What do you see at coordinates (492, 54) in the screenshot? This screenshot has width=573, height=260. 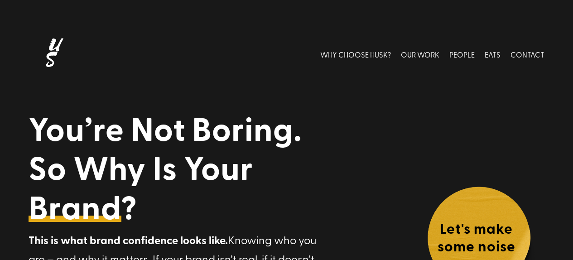 I see `a: EATS` at bounding box center [492, 54].